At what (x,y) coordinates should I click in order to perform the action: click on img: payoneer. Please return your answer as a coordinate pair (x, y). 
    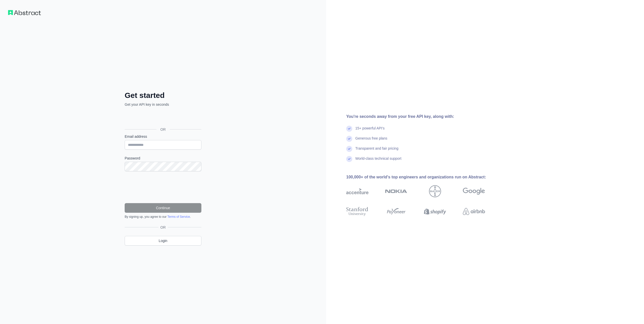
    Looking at the image, I should click on (396, 212).